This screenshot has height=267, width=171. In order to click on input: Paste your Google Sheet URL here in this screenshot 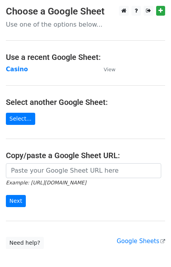, I will do `click(83, 171)`.